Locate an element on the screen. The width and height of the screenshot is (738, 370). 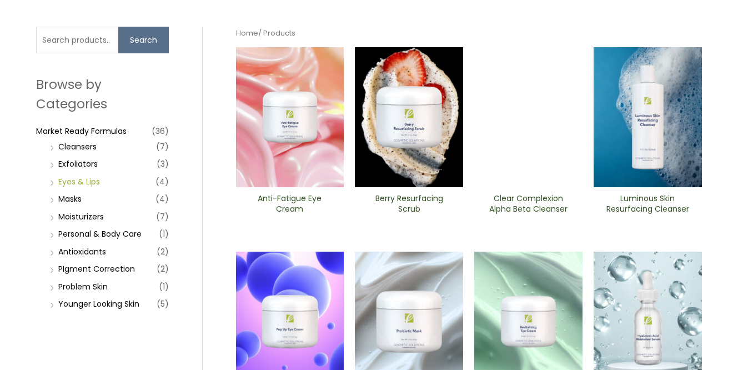
a: Moisturizers is located at coordinates (81, 217).